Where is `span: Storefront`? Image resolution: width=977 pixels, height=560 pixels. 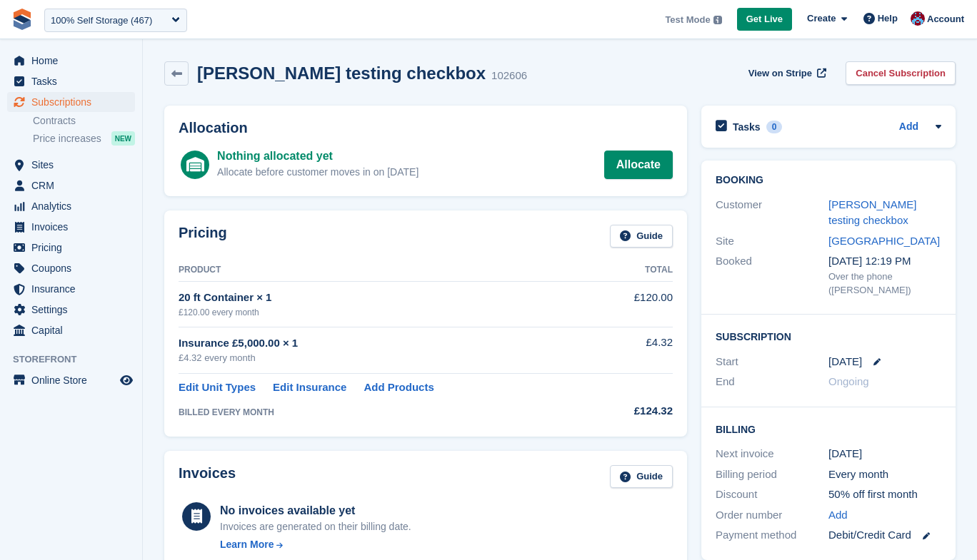 span: Storefront is located at coordinates (77, 360).